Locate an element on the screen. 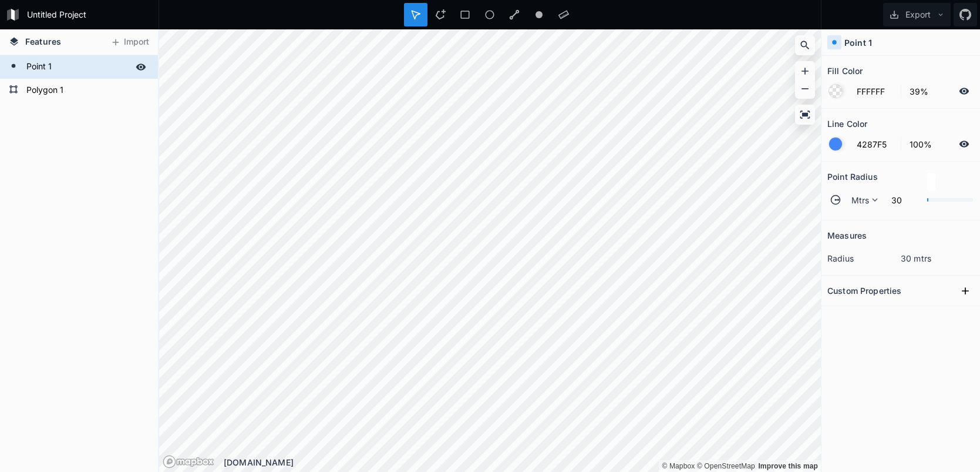  h2: Custom Properties is located at coordinates (864, 290).